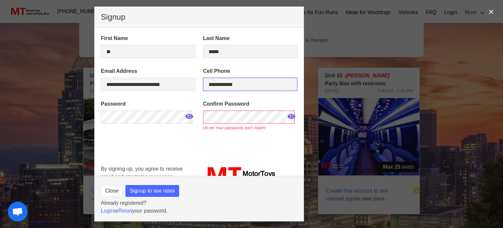 The width and height of the screenshot is (503, 228). Describe the element at coordinates (250, 176) in the screenshot. I see `img: MT_logo_name.png` at that location.